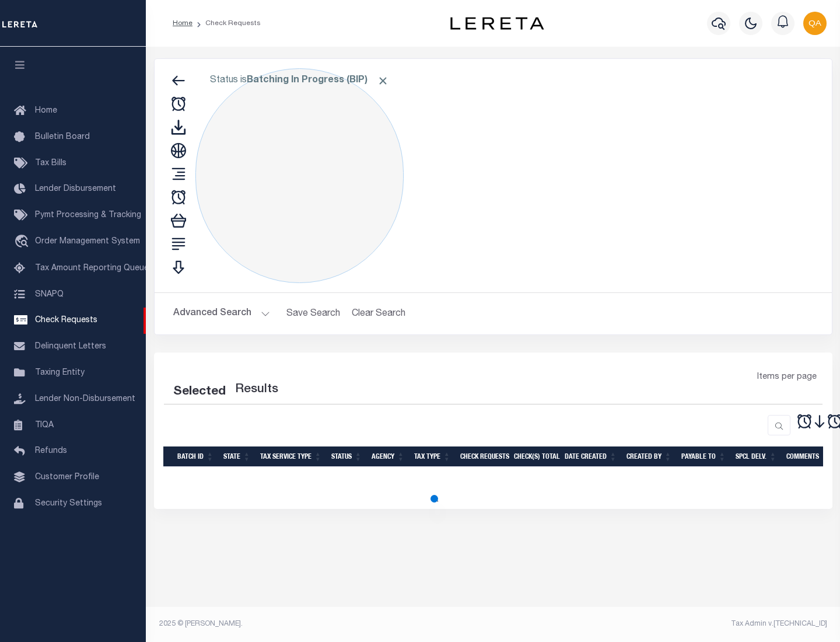  I want to click on th: Created By, so click(649, 457).